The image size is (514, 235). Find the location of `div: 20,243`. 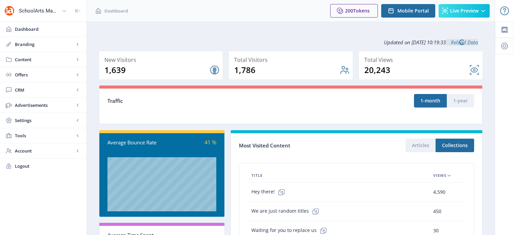

div: 20,243 is located at coordinates (417, 70).